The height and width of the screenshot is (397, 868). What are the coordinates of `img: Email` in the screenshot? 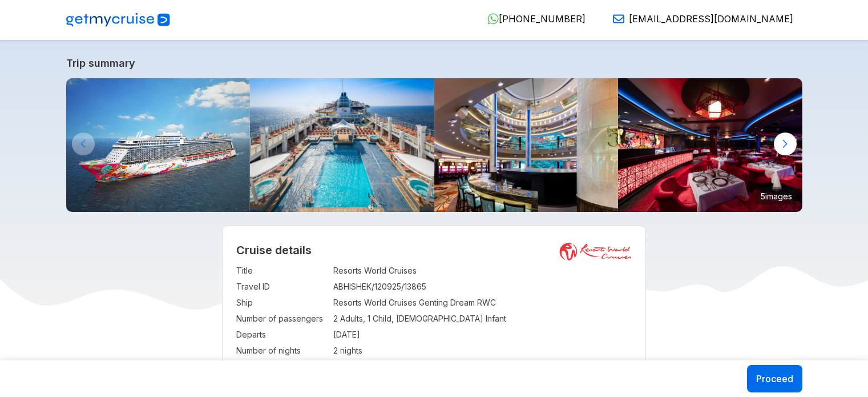 It's located at (619, 19).